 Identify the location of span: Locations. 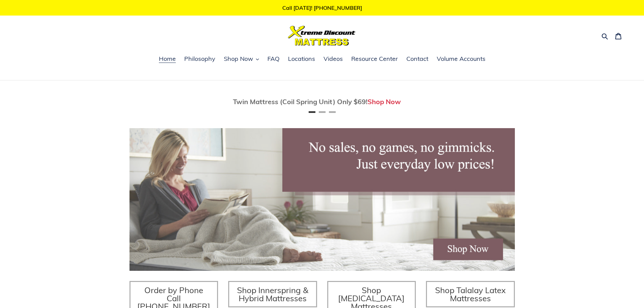
(302, 59).